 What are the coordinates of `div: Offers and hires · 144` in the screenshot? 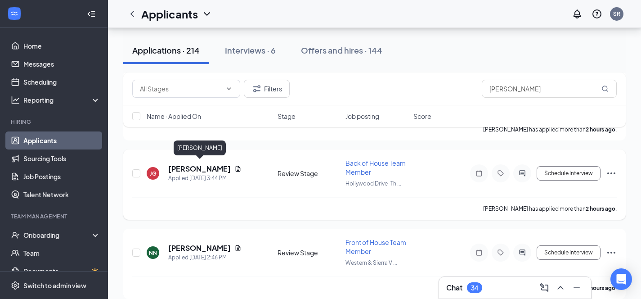 It's located at (342, 50).